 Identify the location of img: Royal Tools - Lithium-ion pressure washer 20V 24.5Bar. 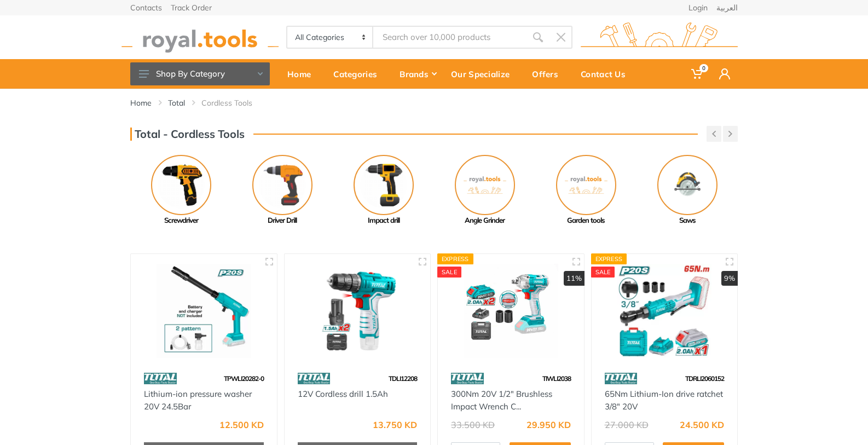
(203, 311).